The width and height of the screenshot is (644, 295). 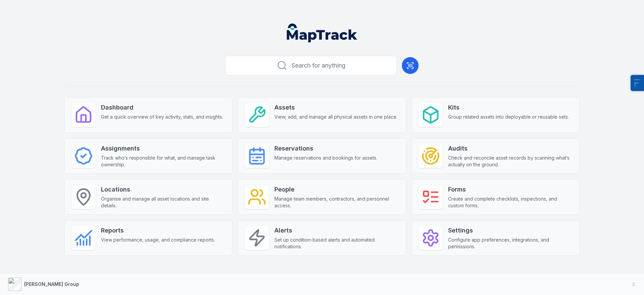 What do you see at coordinates (322, 156) in the screenshot?
I see `a: ReservationsManage reservations and bookings for assets.` at bounding box center [322, 156].